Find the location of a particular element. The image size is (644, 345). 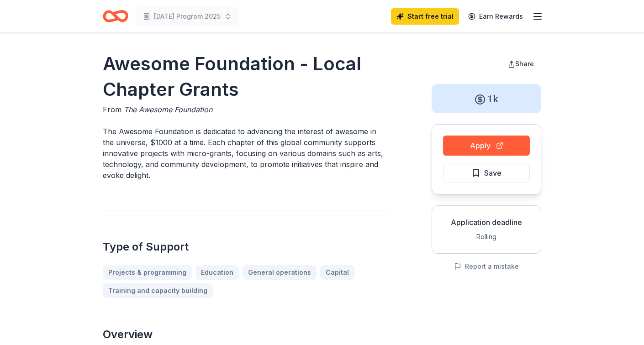

h2: Type of Support is located at coordinates (245, 247).